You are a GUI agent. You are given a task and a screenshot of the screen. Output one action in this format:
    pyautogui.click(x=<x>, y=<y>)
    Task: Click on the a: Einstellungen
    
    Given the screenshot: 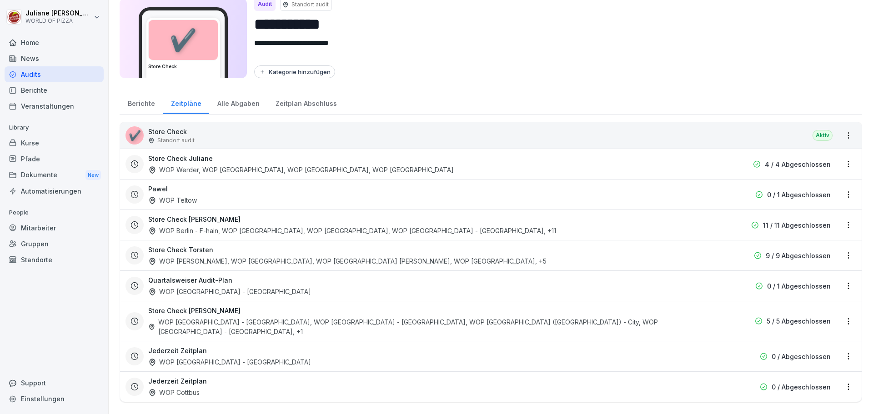 What is the action you would take?
    pyautogui.click(x=54, y=399)
    